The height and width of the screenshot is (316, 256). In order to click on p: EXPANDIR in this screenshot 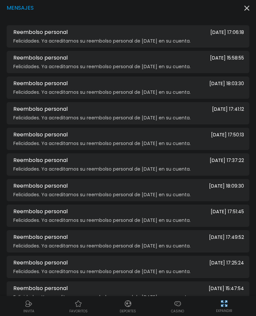, I will do `click(224, 311)`.